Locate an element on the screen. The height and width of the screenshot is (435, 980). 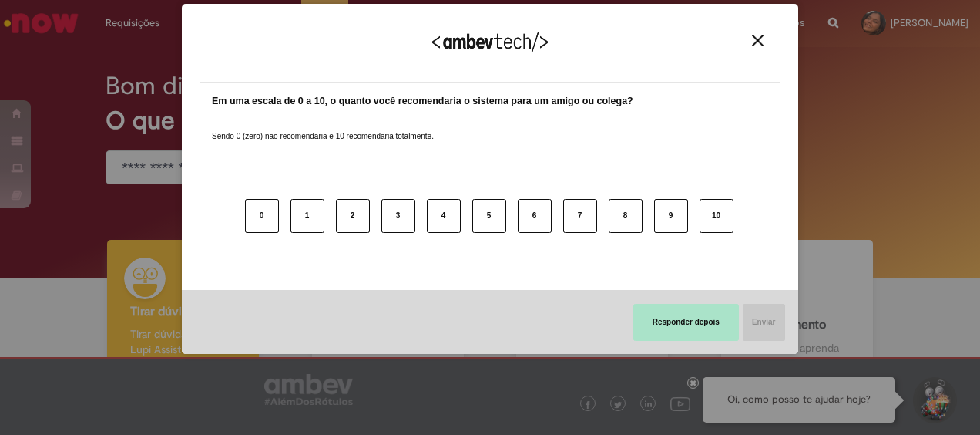
button: 4 is located at coordinates (444, 216).